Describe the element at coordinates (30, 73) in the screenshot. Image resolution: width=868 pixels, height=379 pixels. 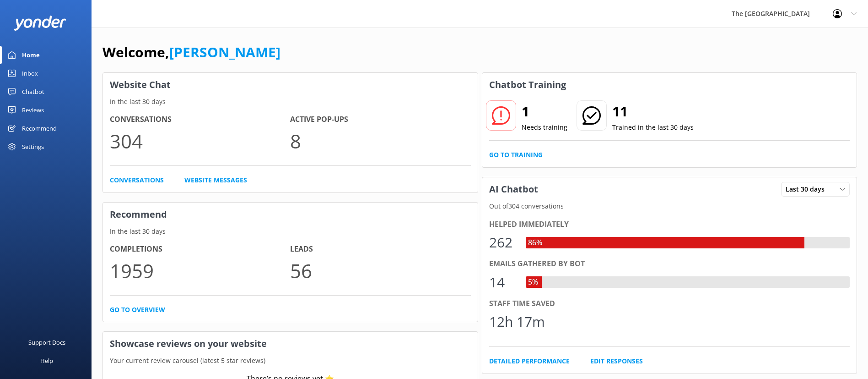
I see `div: Inbox` at that location.